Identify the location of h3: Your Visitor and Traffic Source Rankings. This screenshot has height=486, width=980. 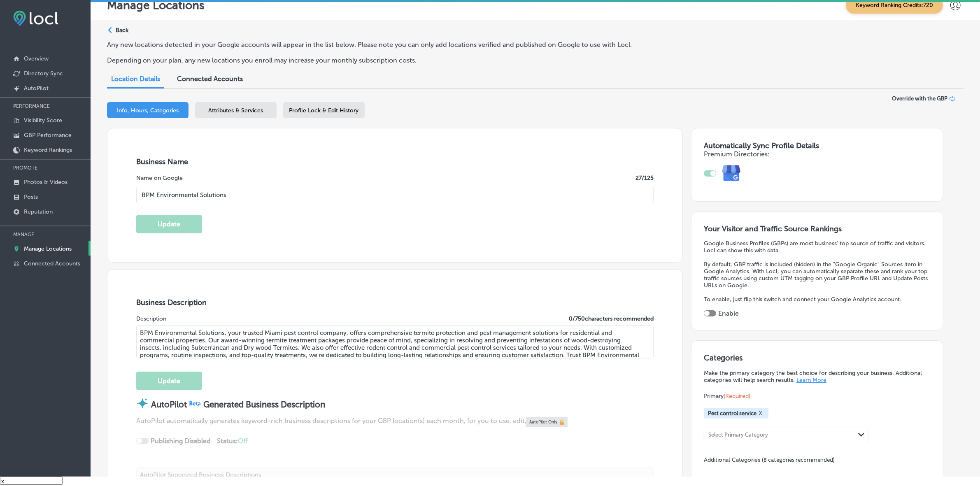
(817, 229).